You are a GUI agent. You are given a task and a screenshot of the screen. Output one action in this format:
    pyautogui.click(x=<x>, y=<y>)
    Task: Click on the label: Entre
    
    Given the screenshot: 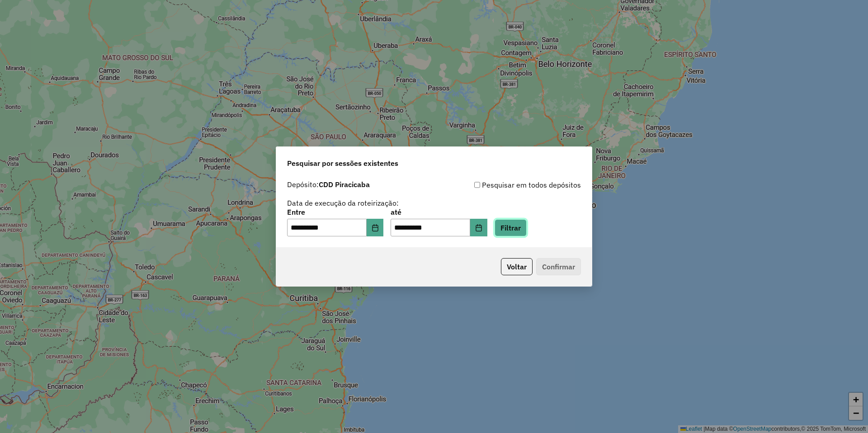 What is the action you would take?
    pyautogui.click(x=335, y=212)
    